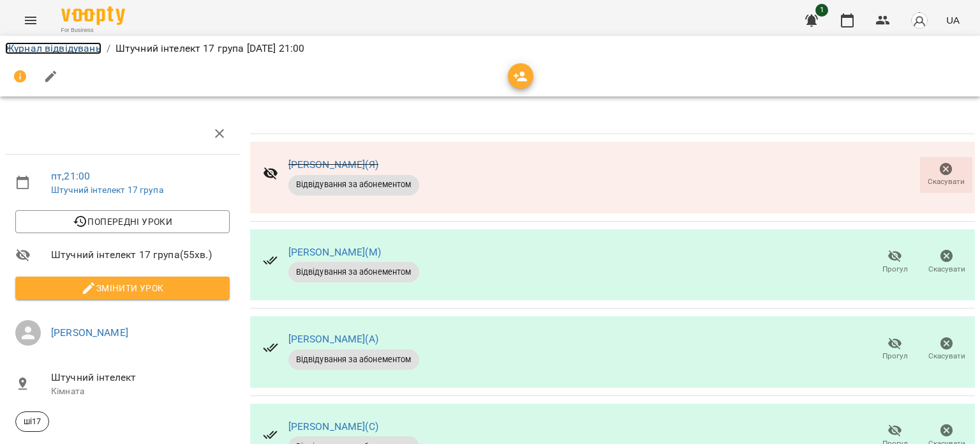 Image resolution: width=980 pixels, height=444 pixels. Describe the element at coordinates (53, 48) in the screenshot. I see `a: Журнал відвідувань` at that location.